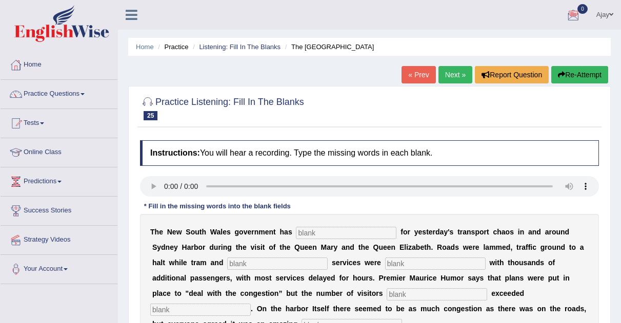 The width and height of the screenshot is (621, 323). I want to click on b: Q, so click(376, 248).